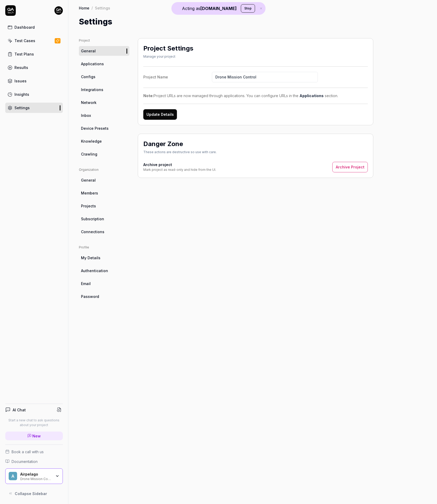  I want to click on div: Project Name, so click(177, 77).